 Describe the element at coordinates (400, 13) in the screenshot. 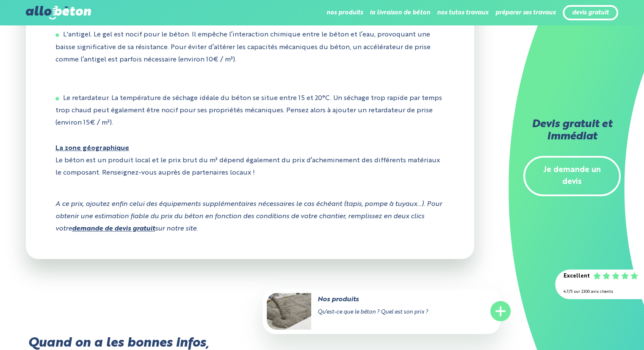

I see `li: la livraison de béton` at that location.